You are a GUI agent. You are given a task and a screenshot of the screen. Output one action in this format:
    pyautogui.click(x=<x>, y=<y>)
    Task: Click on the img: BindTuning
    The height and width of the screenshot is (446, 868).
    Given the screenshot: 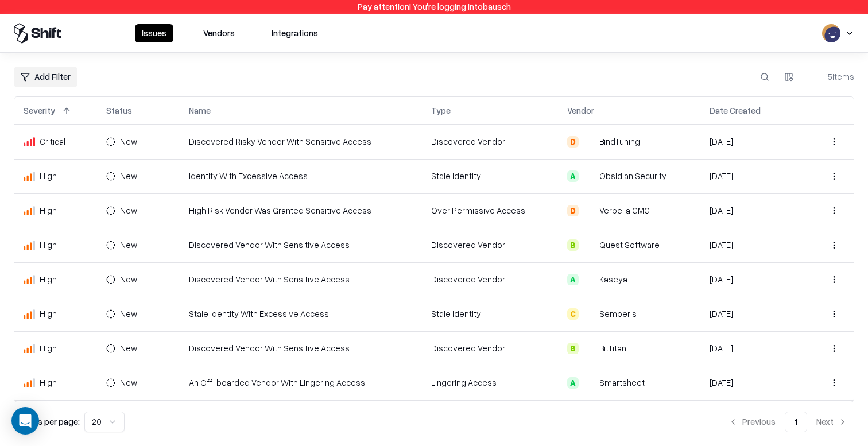 What is the action you would take?
    pyautogui.click(x=589, y=142)
    